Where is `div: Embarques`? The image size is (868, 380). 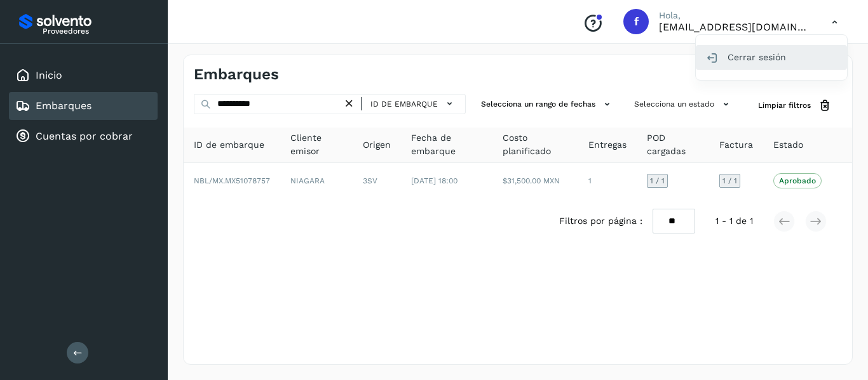 div: Embarques is located at coordinates (83, 106).